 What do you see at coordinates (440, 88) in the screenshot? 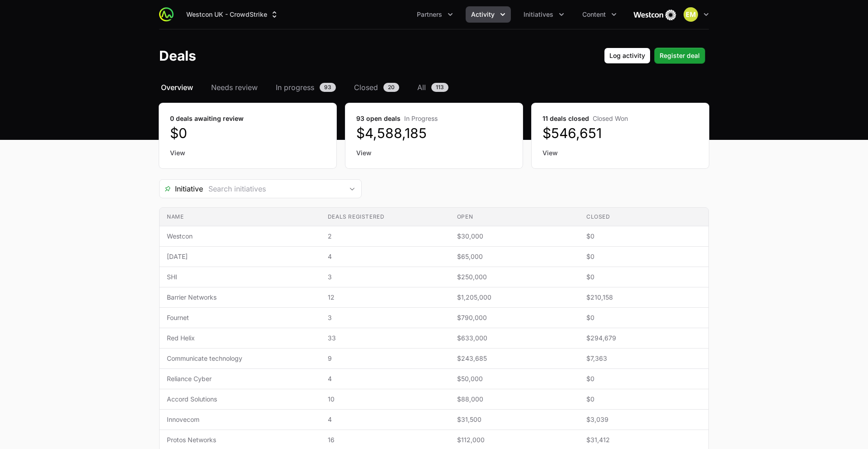
I see `span: 113` at bounding box center [440, 88].